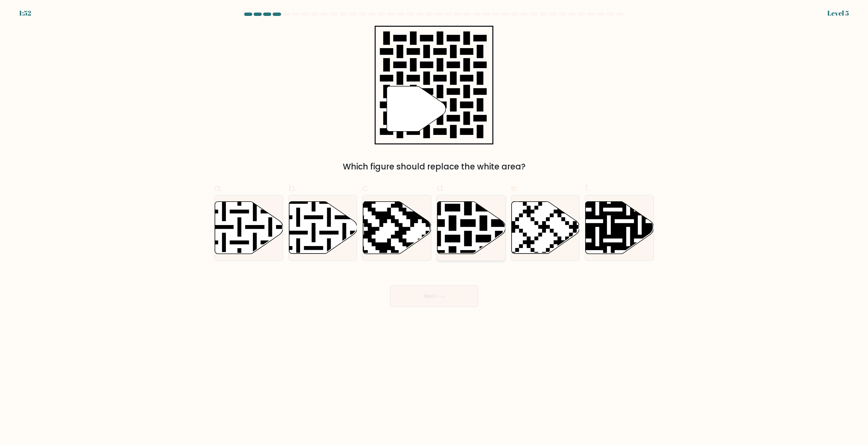  I want to click on div: 1:52, so click(25, 13).